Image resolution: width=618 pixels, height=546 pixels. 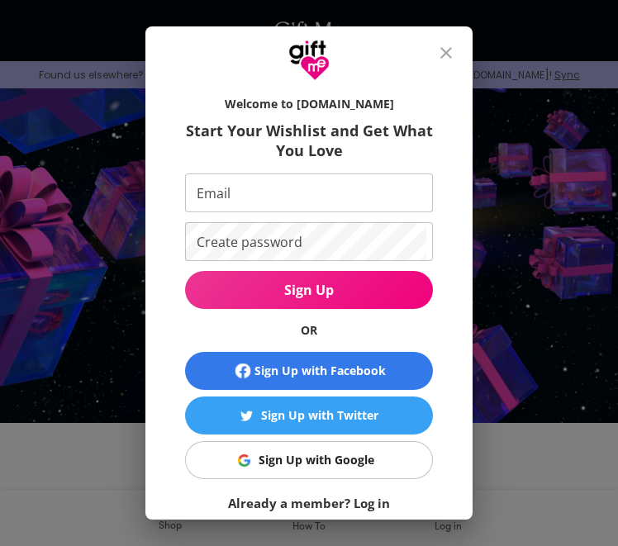 What do you see at coordinates (309, 460) in the screenshot?
I see `button: Sign Up with GoogleSign Up with Google` at bounding box center [309, 460].